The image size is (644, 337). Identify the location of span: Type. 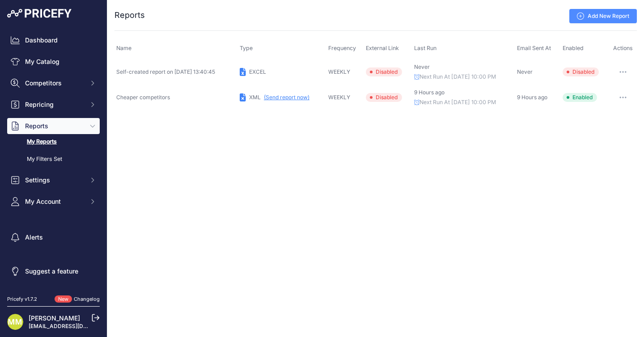
(246, 48).